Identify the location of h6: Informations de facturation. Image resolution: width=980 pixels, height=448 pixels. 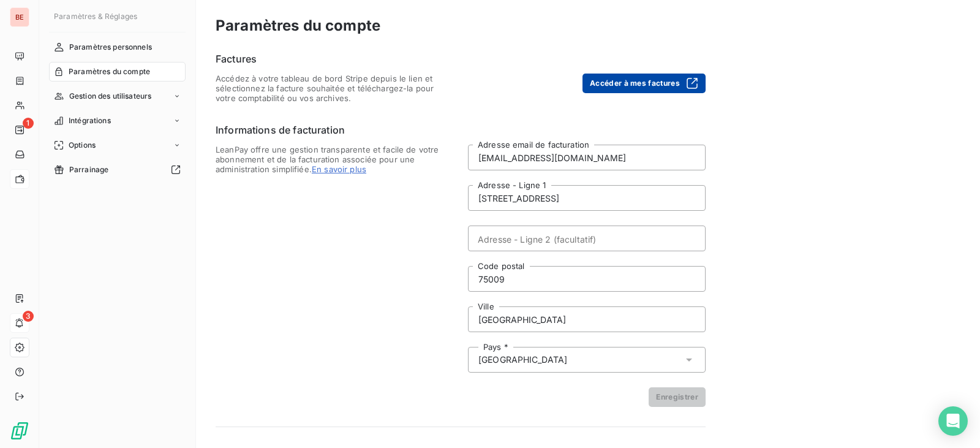
(461, 130).